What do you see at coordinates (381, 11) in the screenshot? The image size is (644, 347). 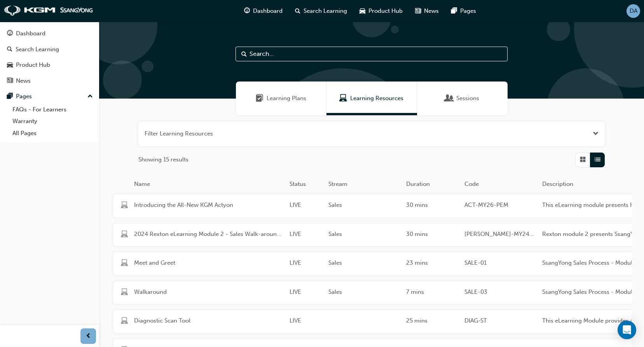 I see `a: car-iconProduct Hub` at bounding box center [381, 11].